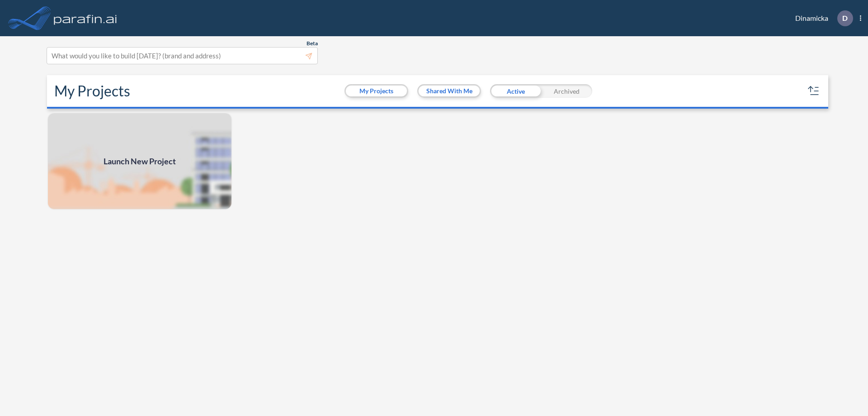  Describe the element at coordinates (92, 91) in the screenshot. I see `h2: My Projects` at that location.